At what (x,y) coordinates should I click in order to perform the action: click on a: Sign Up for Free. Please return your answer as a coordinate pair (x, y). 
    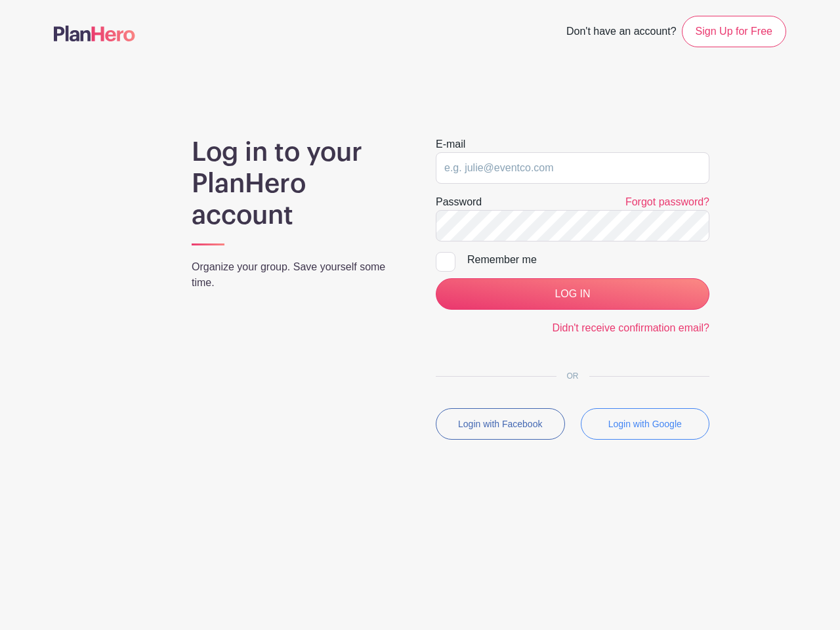
    Looking at the image, I should click on (734, 32).